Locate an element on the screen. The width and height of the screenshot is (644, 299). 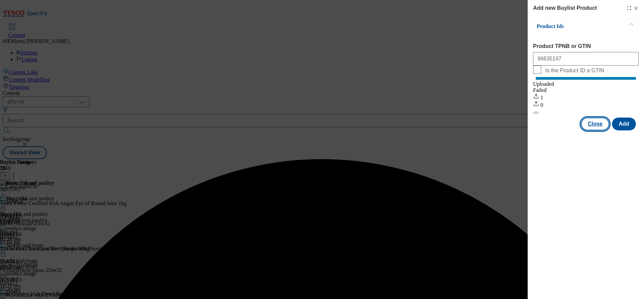
div: Failed is located at coordinates (586, 90).